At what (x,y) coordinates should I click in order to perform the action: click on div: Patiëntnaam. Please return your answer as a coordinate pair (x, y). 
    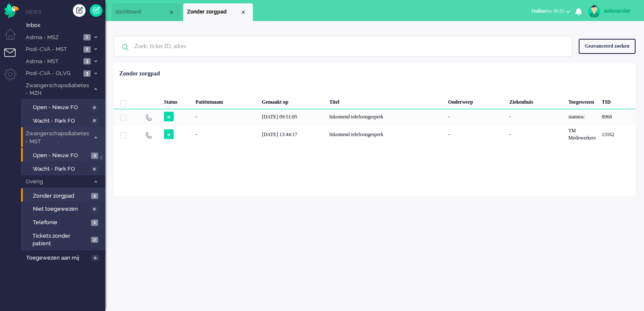
    Looking at the image, I should click on (226, 101).